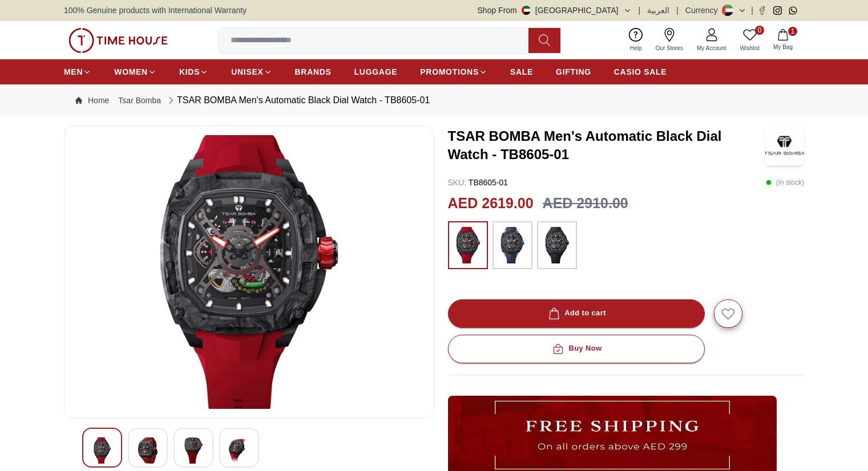  What do you see at coordinates (669, 48) in the screenshot?
I see `span: Our Stores` at bounding box center [669, 48].